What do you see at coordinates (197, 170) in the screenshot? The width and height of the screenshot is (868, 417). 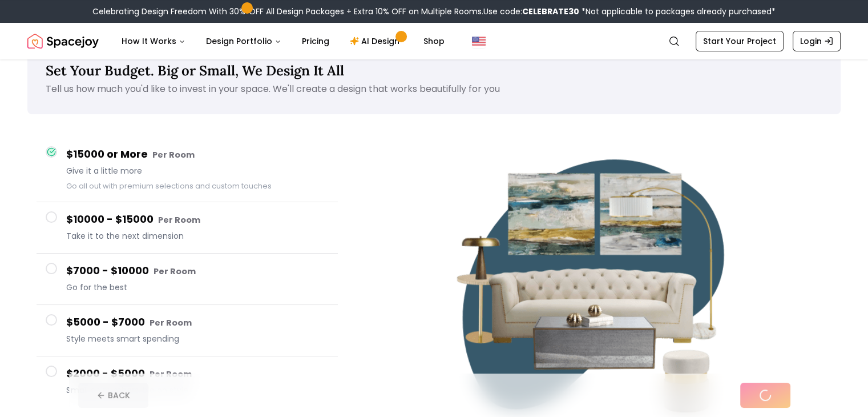 I see `span: Give it a little more` at bounding box center [197, 170].